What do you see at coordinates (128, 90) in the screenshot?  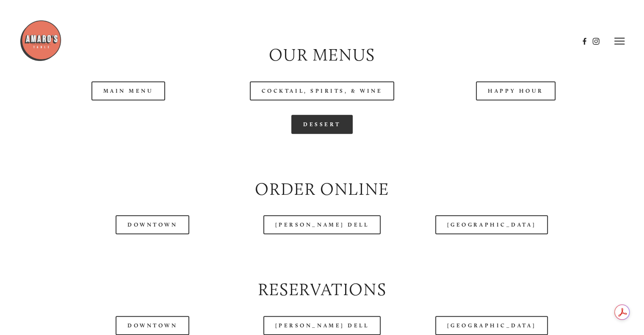 I see `a: Main Menu` at bounding box center [128, 90].